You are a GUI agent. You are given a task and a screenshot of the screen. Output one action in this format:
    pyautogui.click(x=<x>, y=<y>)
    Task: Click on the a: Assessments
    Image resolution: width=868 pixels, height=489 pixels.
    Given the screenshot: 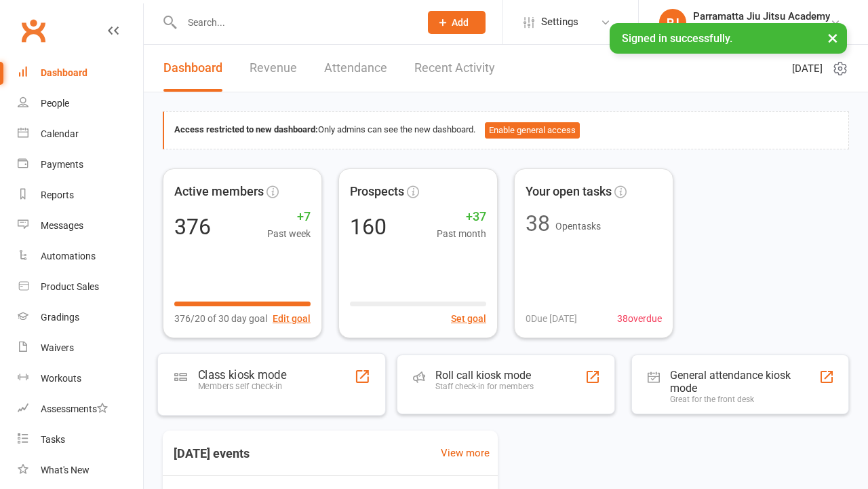 What is the action you would take?
    pyautogui.click(x=80, y=408)
    